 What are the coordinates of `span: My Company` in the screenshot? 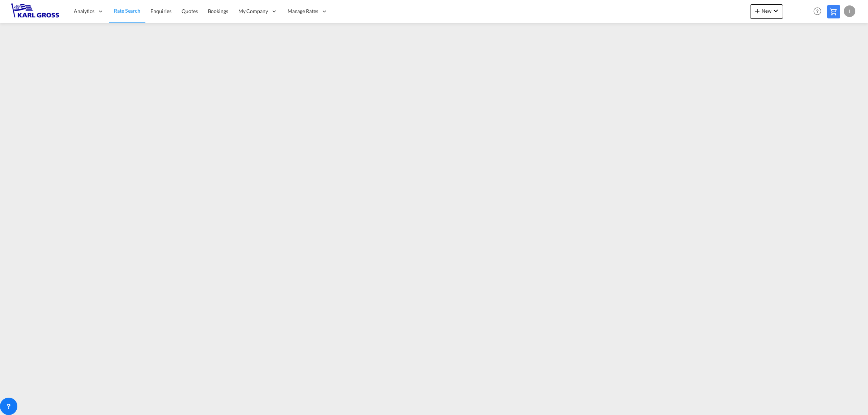 It's located at (253, 11).